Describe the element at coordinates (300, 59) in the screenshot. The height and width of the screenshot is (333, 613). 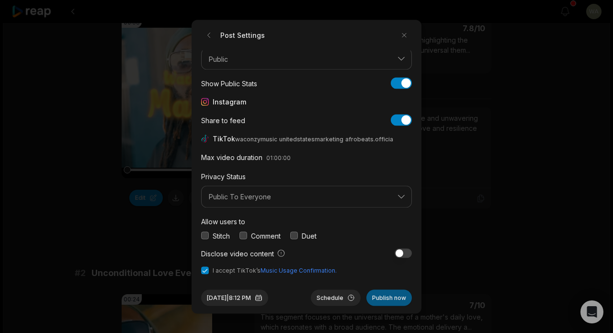
I see `span: Public` at that location.